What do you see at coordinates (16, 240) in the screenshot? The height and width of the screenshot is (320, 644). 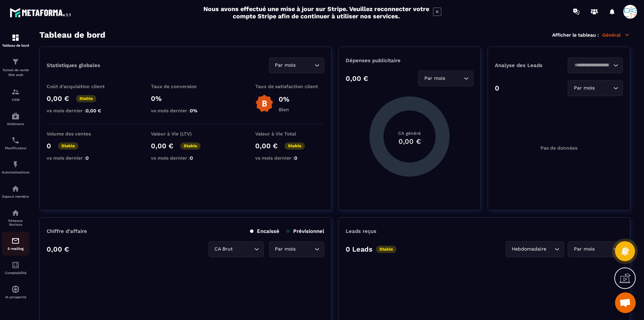 I see `img: email` at bounding box center [16, 240].